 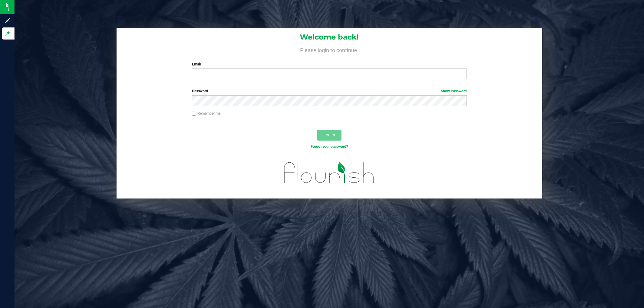 What do you see at coordinates (329, 64) in the screenshot?
I see `label: Email` at bounding box center [329, 64].